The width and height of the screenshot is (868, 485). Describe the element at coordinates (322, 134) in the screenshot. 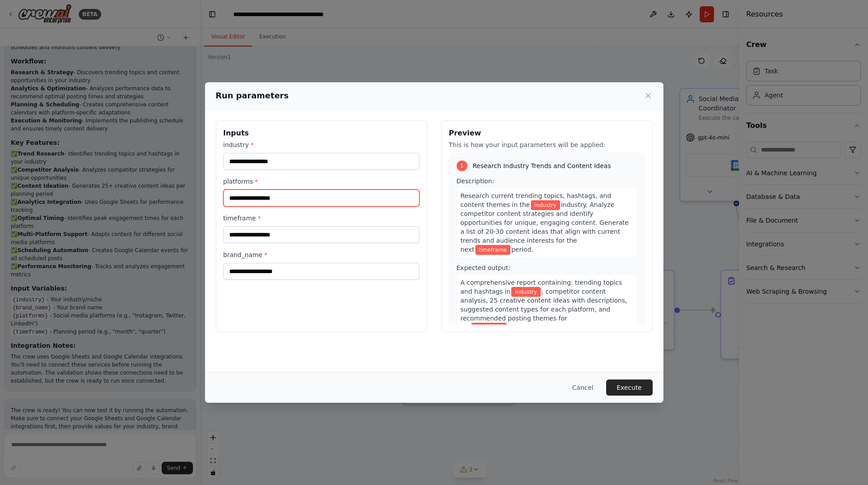

I see `h3: Inputs` at that location.